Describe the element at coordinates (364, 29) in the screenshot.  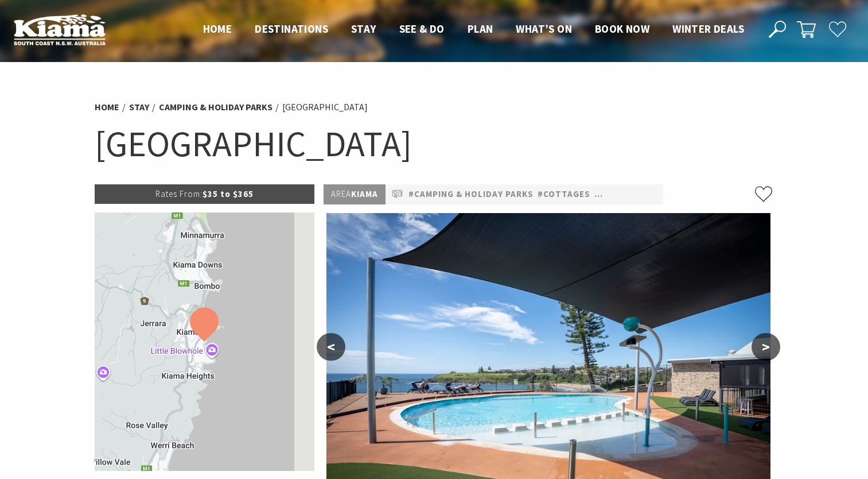
I see `span: Stay` at that location.